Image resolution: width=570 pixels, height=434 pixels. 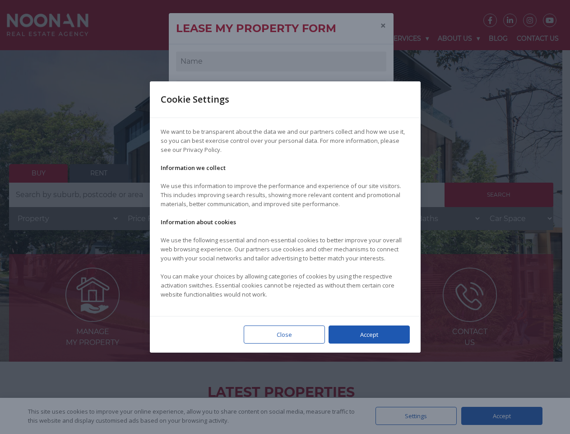 What do you see at coordinates (198, 222) in the screenshot?
I see `strong: Information about cookies` at bounding box center [198, 222].